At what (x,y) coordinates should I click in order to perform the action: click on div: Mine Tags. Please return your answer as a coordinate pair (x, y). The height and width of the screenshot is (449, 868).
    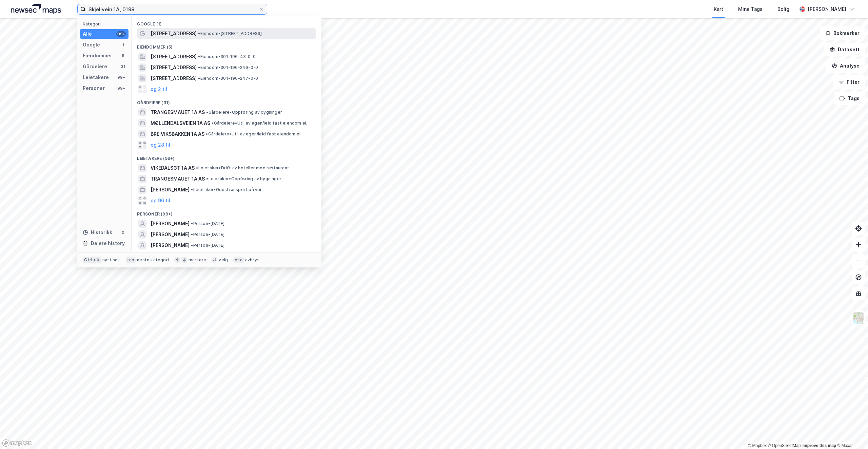
    Looking at the image, I should click on (751, 9).